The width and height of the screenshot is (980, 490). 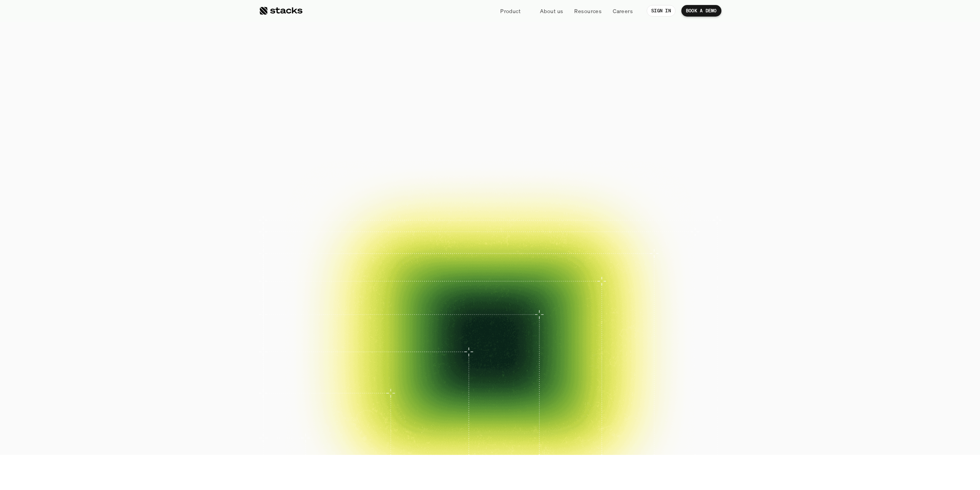 What do you see at coordinates (490, 106) in the screenshot?
I see `span: Reimagined.` at bounding box center [490, 106].